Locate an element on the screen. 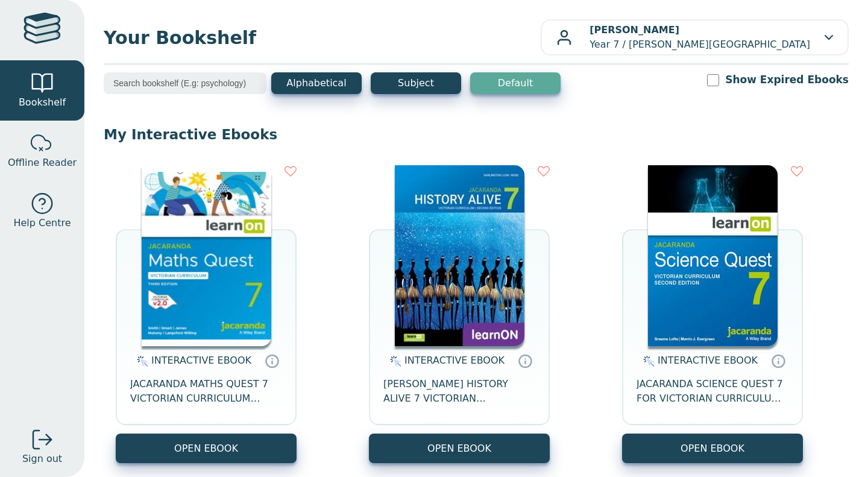 Image resolution: width=868 pixels, height=477 pixels. span: Offline Reader is located at coordinates (42, 162).